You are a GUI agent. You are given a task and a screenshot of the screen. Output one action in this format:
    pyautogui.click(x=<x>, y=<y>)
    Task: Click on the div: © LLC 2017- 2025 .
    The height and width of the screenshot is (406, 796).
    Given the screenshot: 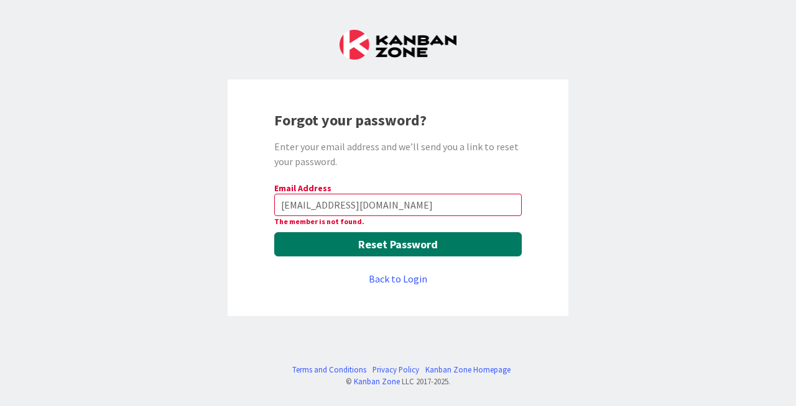 What is the action you would take?
    pyautogui.click(x=398, y=382)
    